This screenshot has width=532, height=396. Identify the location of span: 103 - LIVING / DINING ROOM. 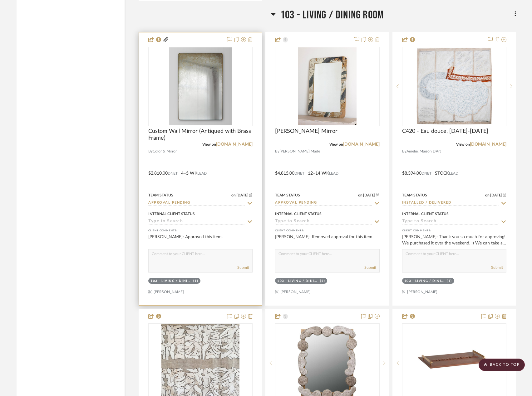
(332, 15).